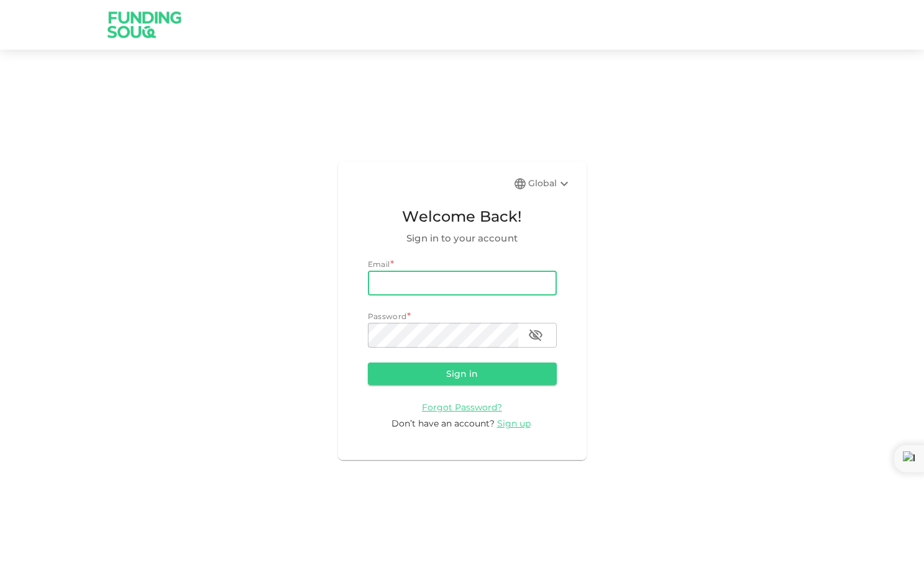  What do you see at coordinates (462, 238) in the screenshot?
I see `span: Sign in to your account` at bounding box center [462, 238].